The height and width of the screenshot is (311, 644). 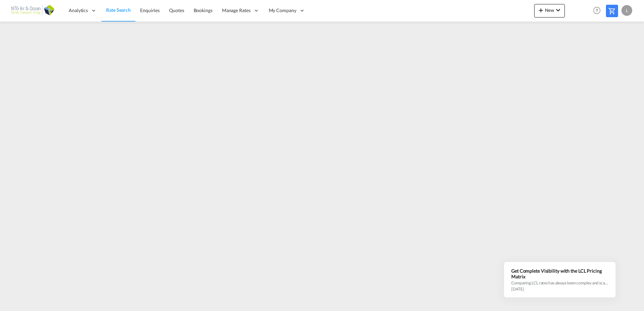 I want to click on span: Analytics, so click(x=78, y=10).